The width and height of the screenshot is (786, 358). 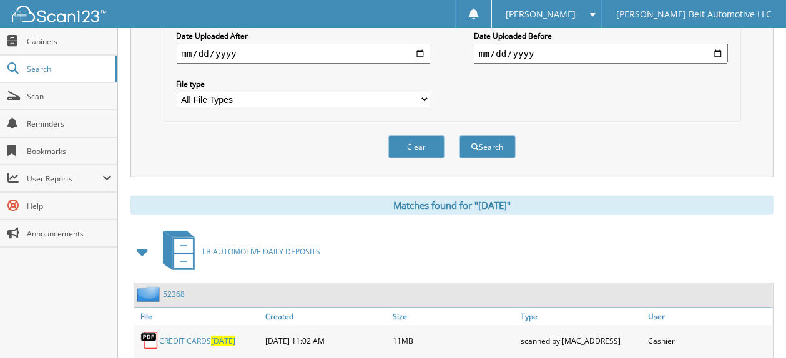 I want to click on button: Search, so click(x=487, y=147).